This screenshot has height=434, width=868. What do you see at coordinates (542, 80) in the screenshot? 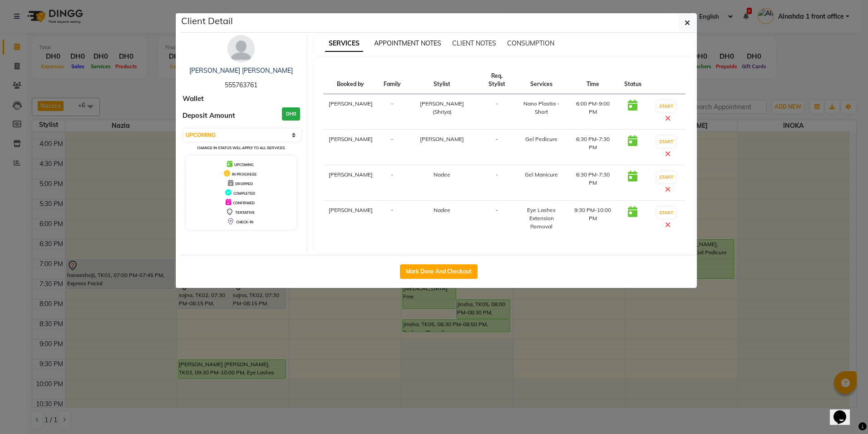
I see `th: Services` at bounding box center [542, 80].